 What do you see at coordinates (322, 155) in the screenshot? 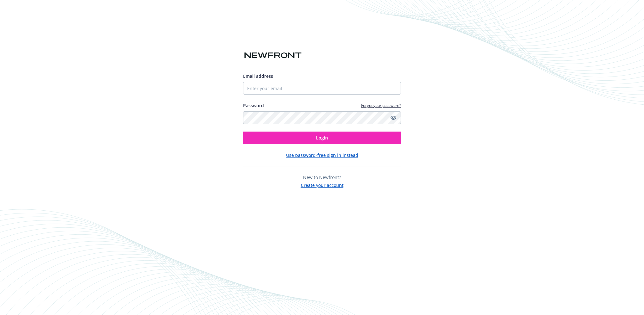
I see `button: Use password-free sign in instead` at bounding box center [322, 155].